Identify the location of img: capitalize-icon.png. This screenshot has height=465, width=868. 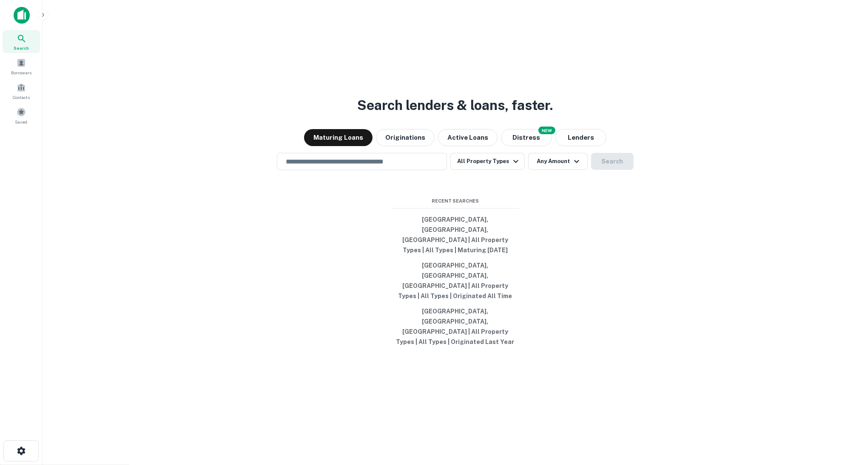
(22, 15).